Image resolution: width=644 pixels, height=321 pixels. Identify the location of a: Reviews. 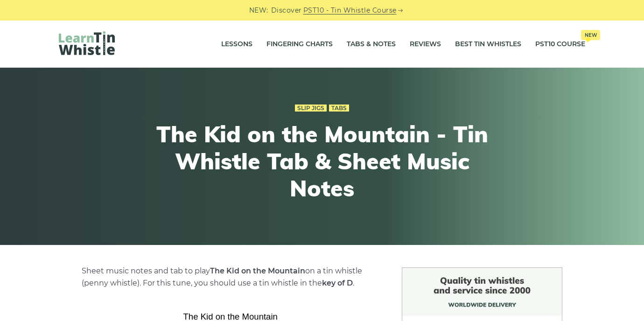
(425, 44).